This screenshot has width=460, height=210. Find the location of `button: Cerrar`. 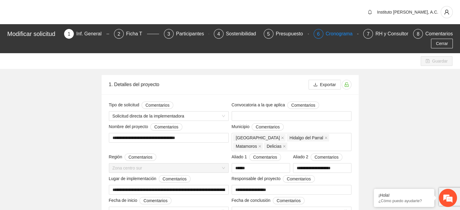

button: Cerrar is located at coordinates (442, 44).